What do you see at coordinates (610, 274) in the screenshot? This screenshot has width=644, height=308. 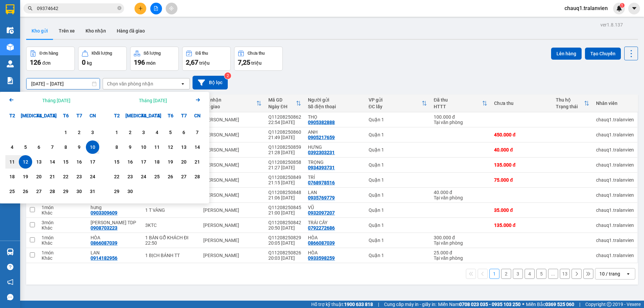 I see `div: 10 / trang` at bounding box center [610, 274].